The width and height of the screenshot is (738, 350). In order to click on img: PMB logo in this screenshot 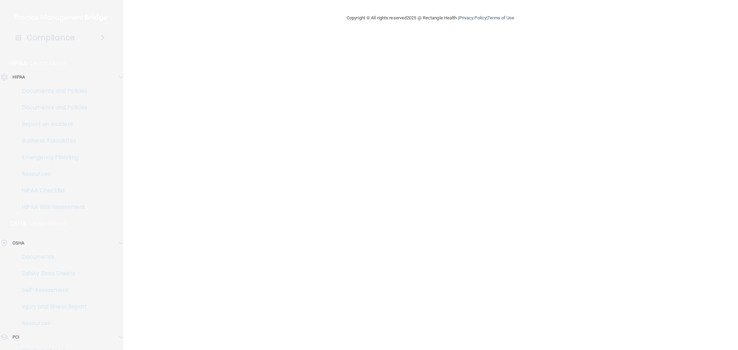, I will do `click(62, 18)`.